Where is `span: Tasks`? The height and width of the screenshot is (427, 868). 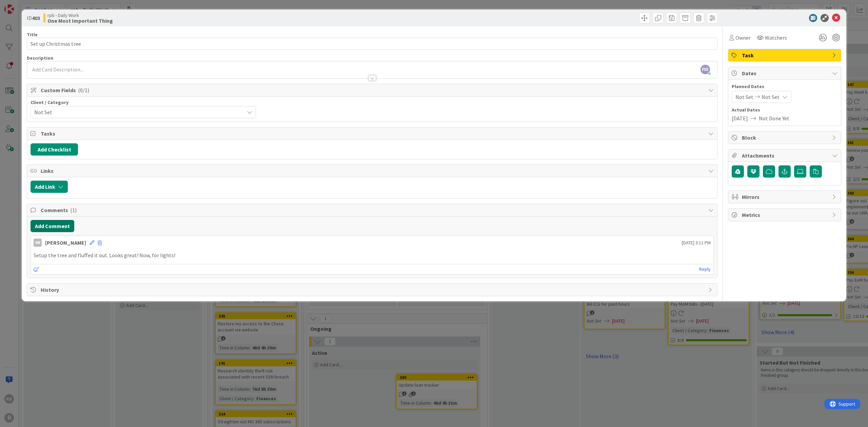
span: Tasks is located at coordinates (373, 133).